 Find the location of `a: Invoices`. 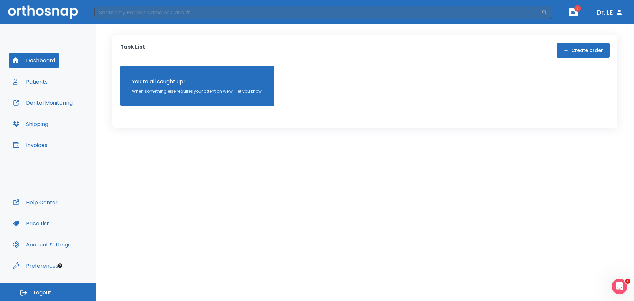

a: Invoices is located at coordinates (30, 145).